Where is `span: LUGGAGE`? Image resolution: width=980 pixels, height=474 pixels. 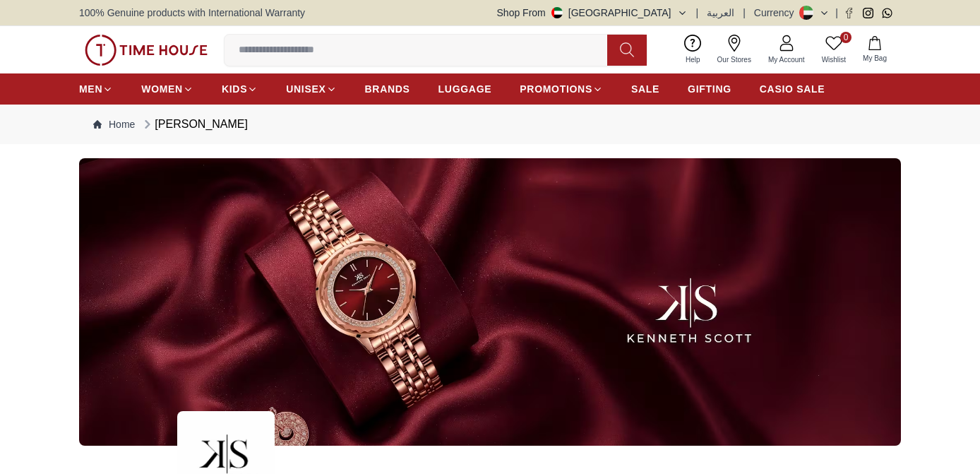 span: LUGGAGE is located at coordinates (466, 89).